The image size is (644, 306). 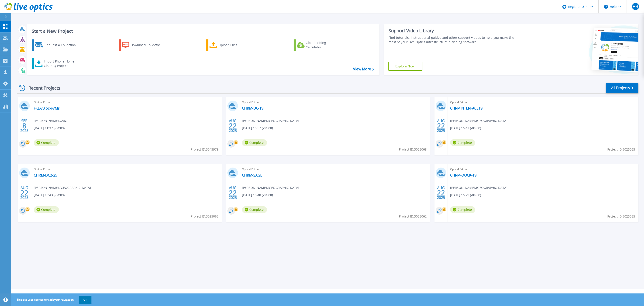 I want to click on a: CHRM-DC2-25, so click(x=46, y=175).